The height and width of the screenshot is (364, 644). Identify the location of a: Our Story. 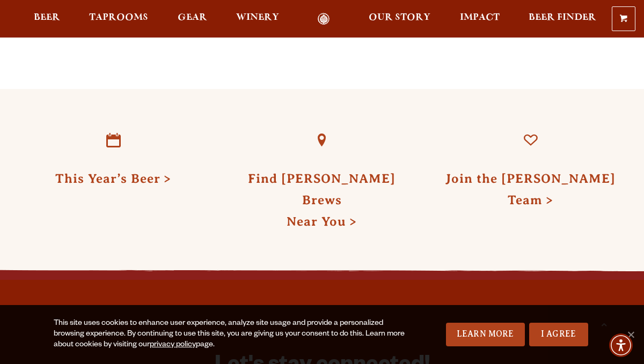
(399, 19).